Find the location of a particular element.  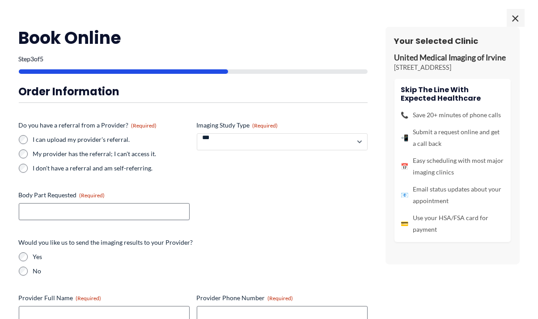

label: No is located at coordinates (200, 271).